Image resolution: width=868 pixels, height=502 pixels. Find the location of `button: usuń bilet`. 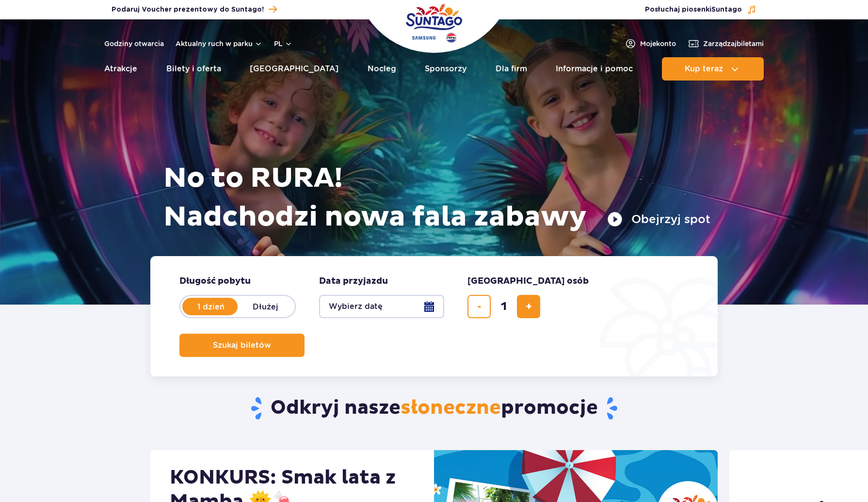

button: usuń bilet is located at coordinates (479, 307).